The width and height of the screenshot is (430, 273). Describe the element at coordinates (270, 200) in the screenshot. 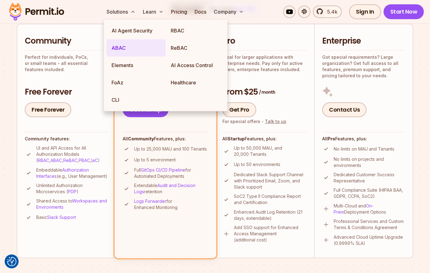

I see `p: SoC2 Type II Compliance Report and Certification` at that location.